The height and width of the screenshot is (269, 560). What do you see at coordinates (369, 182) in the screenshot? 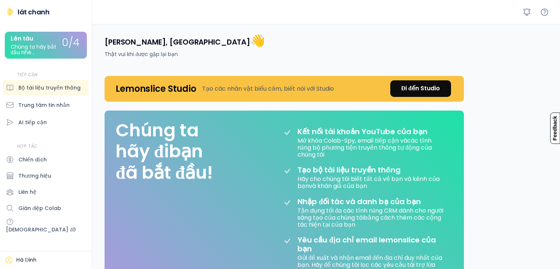
I see `font: Hãy cho chúng tôi biết tất cả về bạn và kênh của bạn` at bounding box center [369, 182].